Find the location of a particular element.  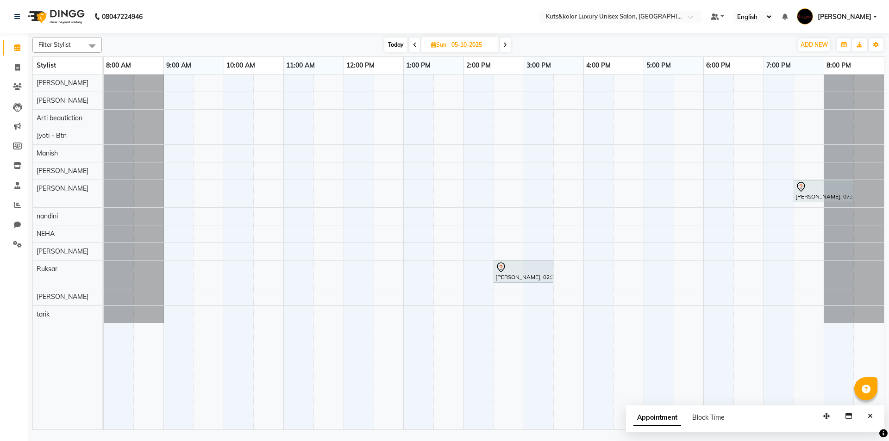

span: Jyoti - Btn is located at coordinates (51, 136).